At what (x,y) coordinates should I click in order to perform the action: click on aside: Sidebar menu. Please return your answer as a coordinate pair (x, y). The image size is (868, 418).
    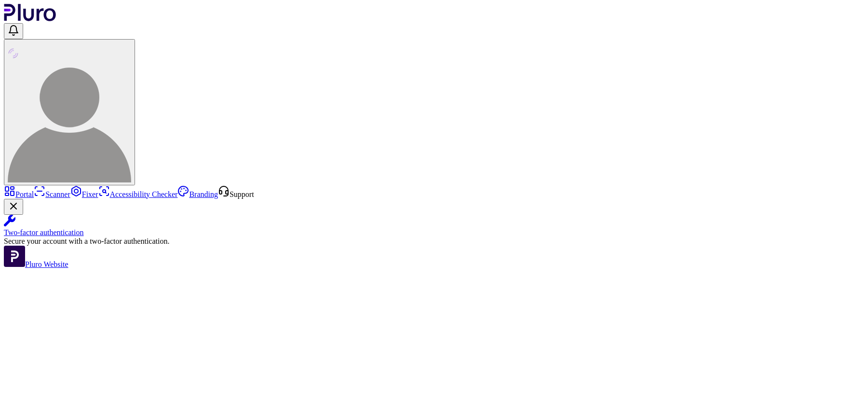
    Looking at the image, I should click on (434, 227).